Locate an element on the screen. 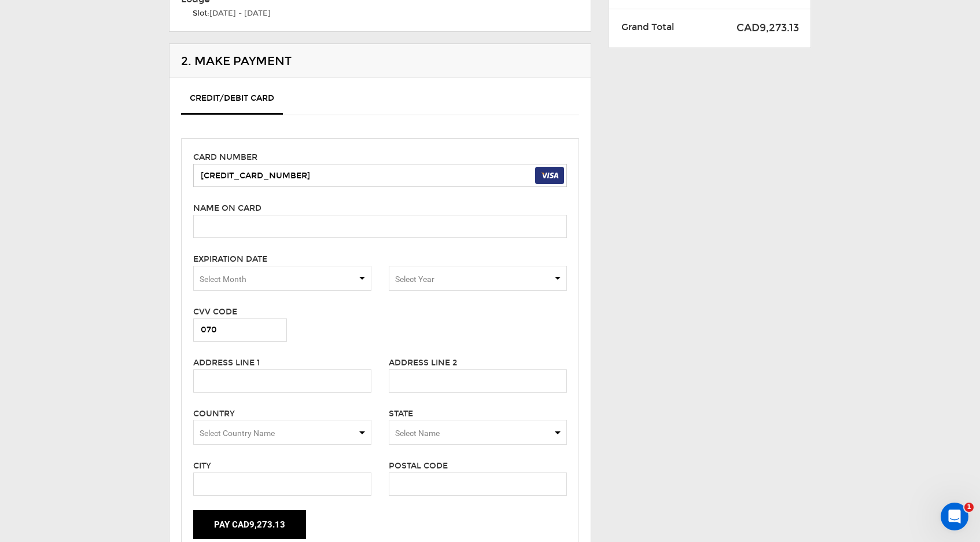 The width and height of the screenshot is (980, 542). span: Select Name is located at coordinates (417, 433).